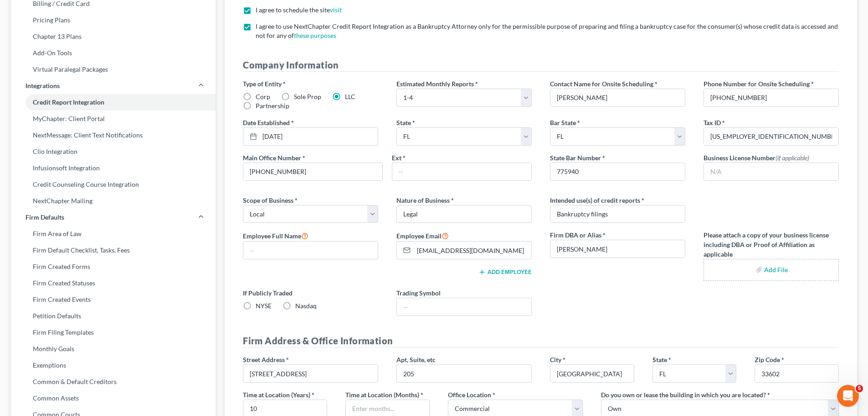  What do you see at coordinates (473, 250) in the screenshot?
I see `input: Enter email...` at bounding box center [473, 250].